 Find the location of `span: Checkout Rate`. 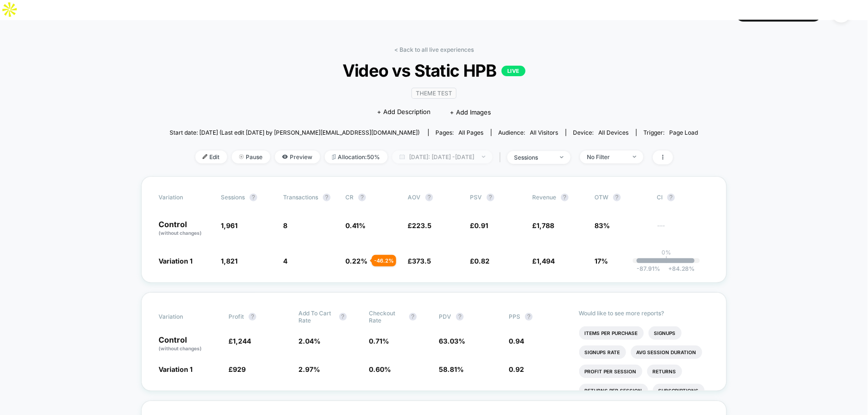

span: Checkout Rate is located at coordinates (387, 317).